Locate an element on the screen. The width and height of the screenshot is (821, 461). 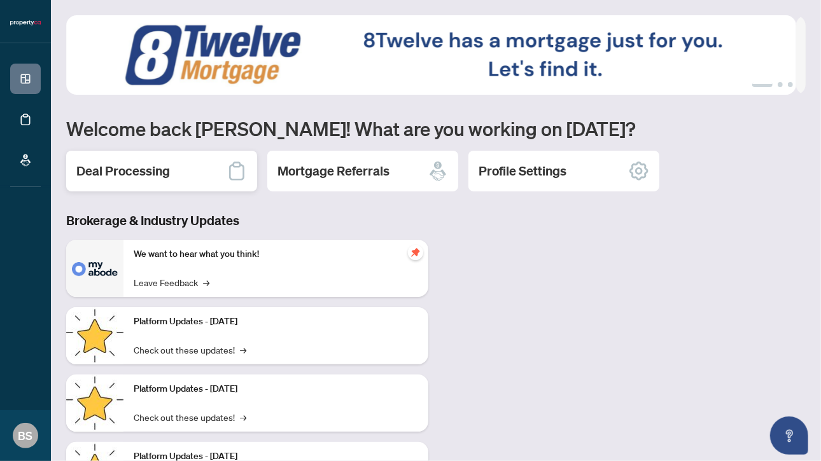
h3: Brokerage & Industry Updates is located at coordinates (247, 221).